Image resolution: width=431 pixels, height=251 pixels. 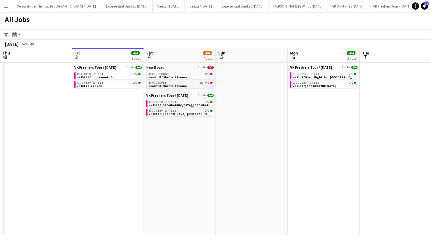 What do you see at coordinates (221, 57) in the screenshot?
I see `span: 5` at bounding box center [221, 57].